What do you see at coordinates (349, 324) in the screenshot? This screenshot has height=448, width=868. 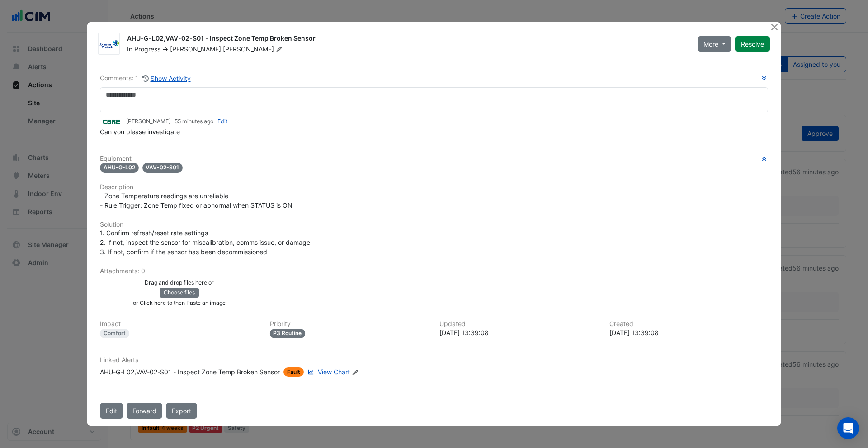 I see `h6: Priority` at bounding box center [349, 324].